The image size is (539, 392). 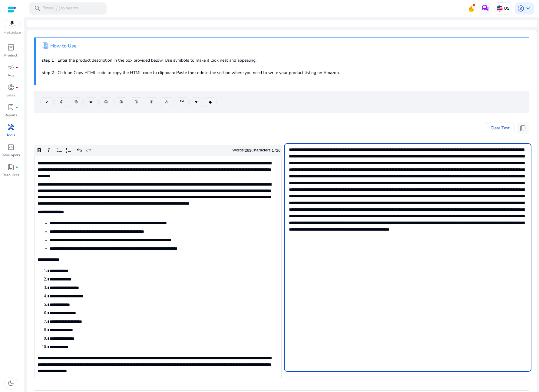 I want to click on p: : Click on Copy HTML code to copy the HTML code to clipboard.Paste the code in the section where ..., so click(x=282, y=72).